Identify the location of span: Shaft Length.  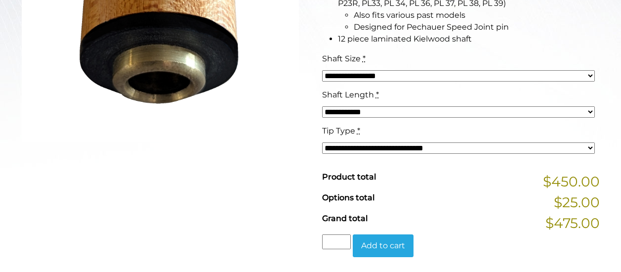
(348, 94).